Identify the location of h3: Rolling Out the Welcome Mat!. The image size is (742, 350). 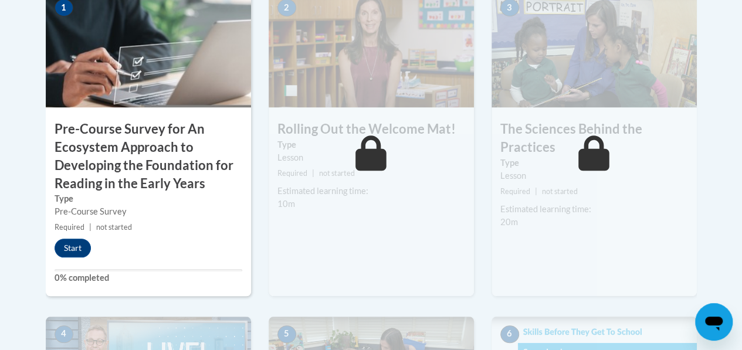
(371, 129).